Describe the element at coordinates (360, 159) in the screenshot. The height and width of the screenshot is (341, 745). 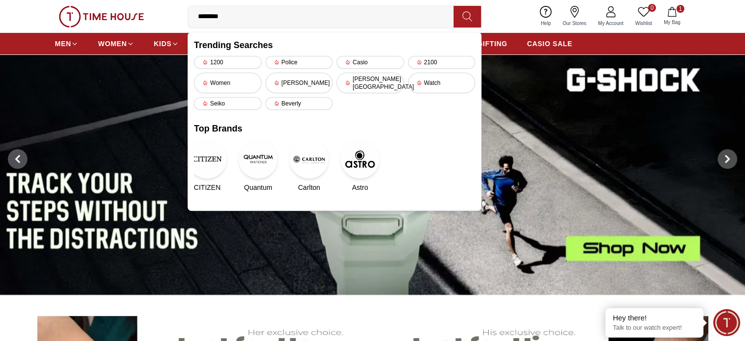
I see `img: Astro` at that location.